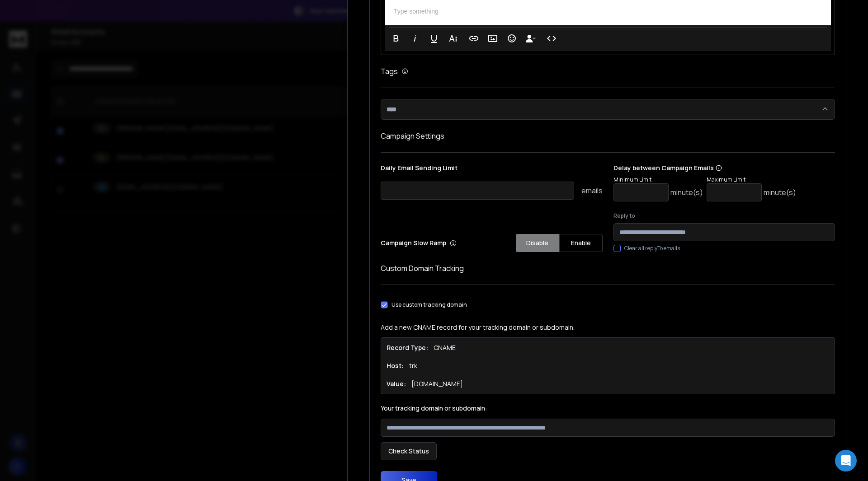 The width and height of the screenshot is (868, 481). I want to click on button: Disable, so click(537, 243).